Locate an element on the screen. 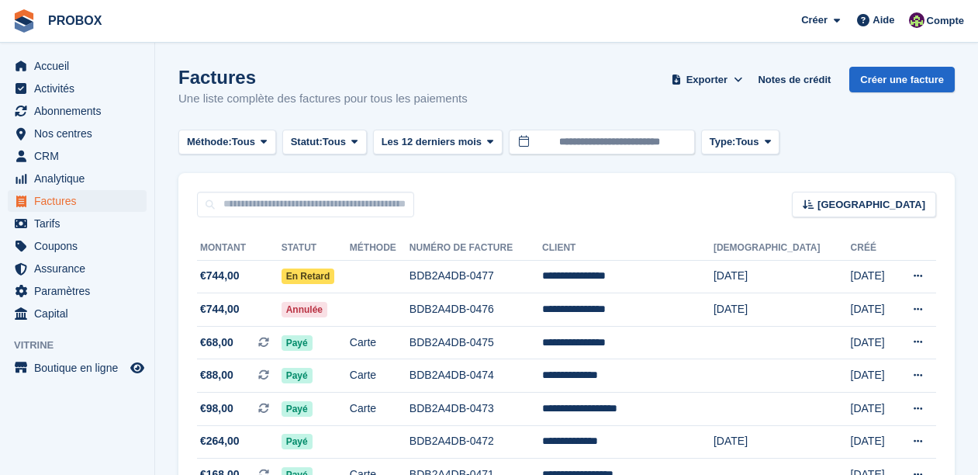 This screenshot has width=978, height=475. span: Aide is located at coordinates (883, 20).